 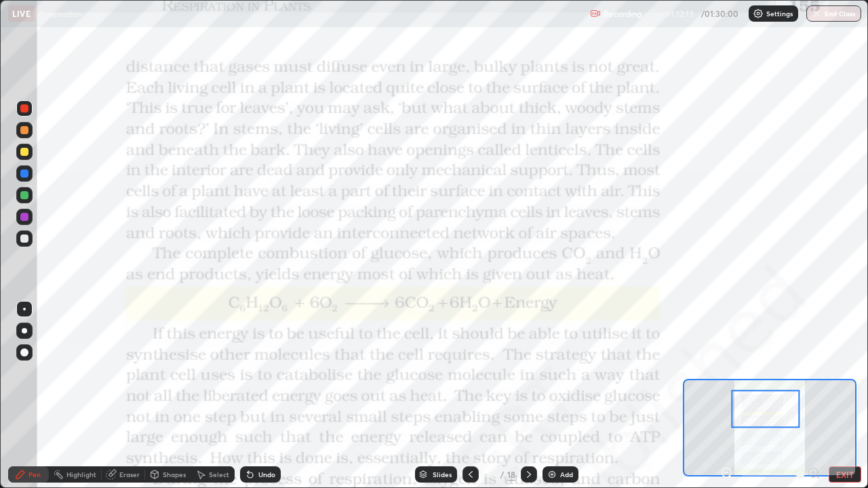 I want to click on div: Slides, so click(x=442, y=475).